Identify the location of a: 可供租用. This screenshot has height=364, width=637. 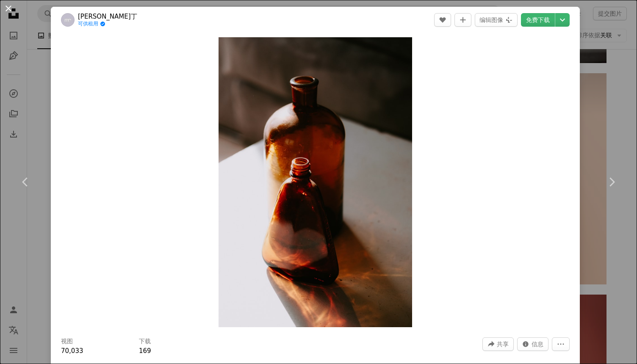
(108, 24).